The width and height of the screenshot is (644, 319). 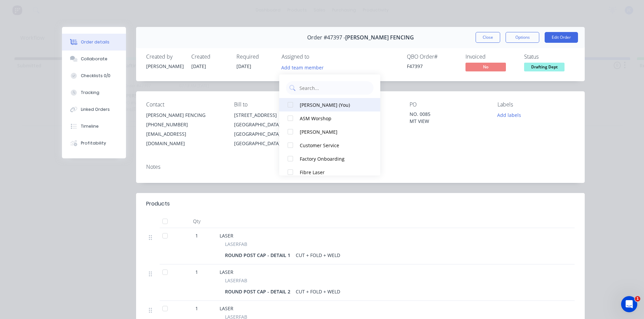 I want to click on div: Qty, so click(x=197, y=221).